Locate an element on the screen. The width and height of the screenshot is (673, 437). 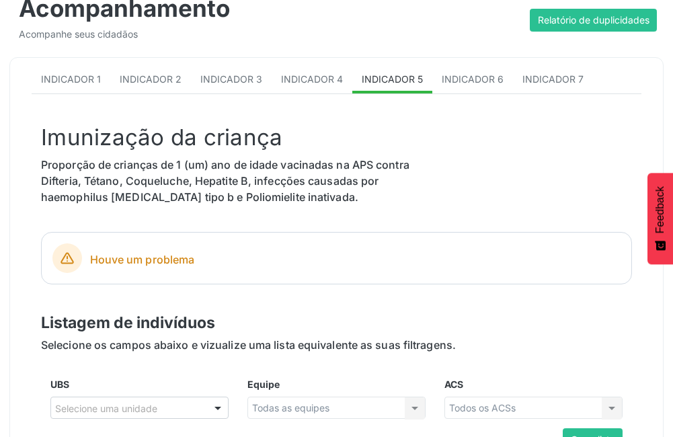
span: Indicador 2 is located at coordinates (151, 79).